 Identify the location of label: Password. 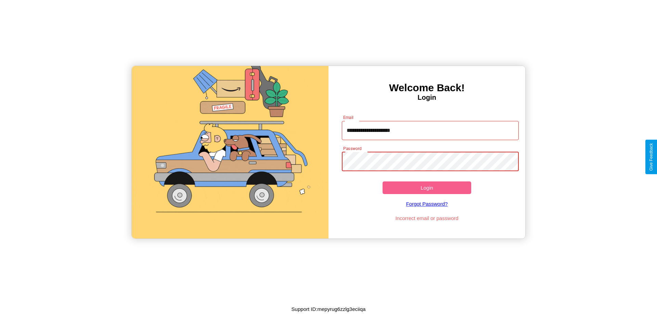
(352, 148).